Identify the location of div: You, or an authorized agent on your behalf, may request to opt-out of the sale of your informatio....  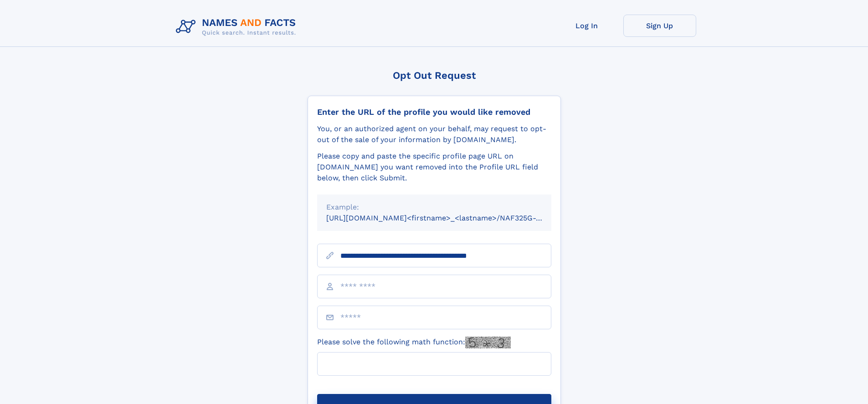
(434, 134).